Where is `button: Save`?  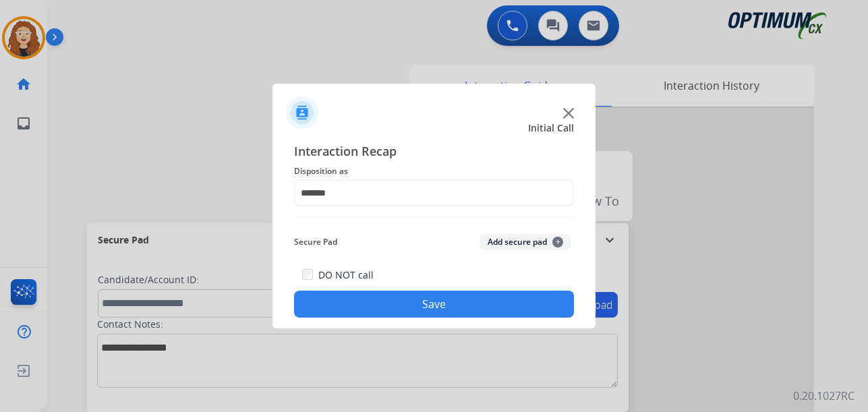 button: Save is located at coordinates (434, 304).